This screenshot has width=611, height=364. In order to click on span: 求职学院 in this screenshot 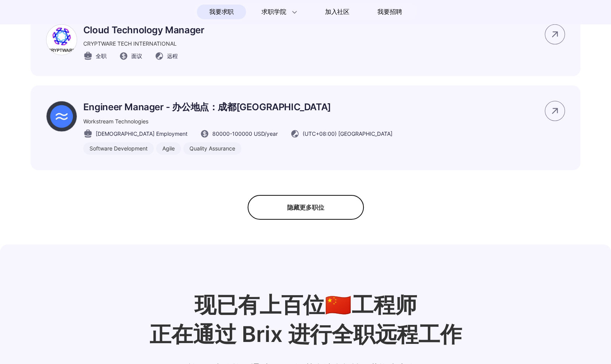, I will do `click(274, 12)`.